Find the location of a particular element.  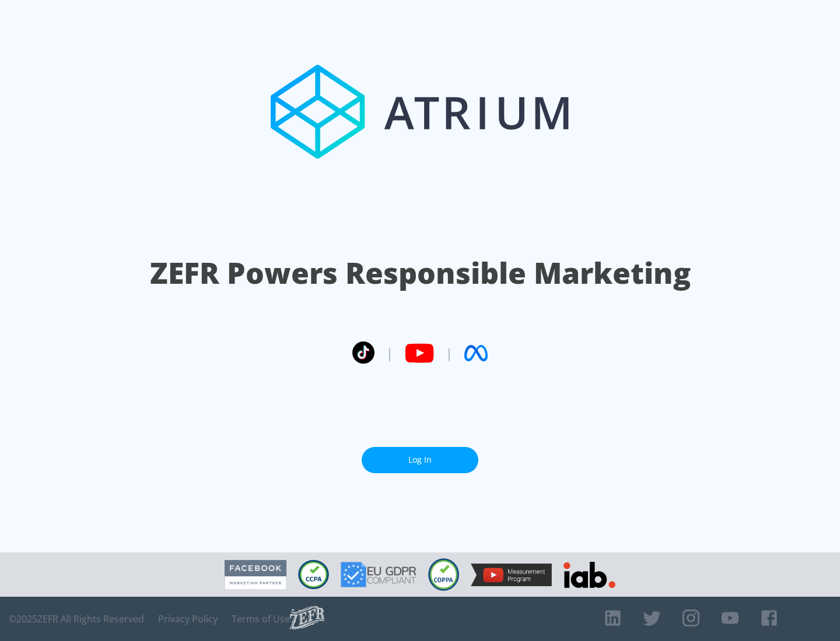

img: Facebook Marketing Partner is located at coordinates (256, 575).